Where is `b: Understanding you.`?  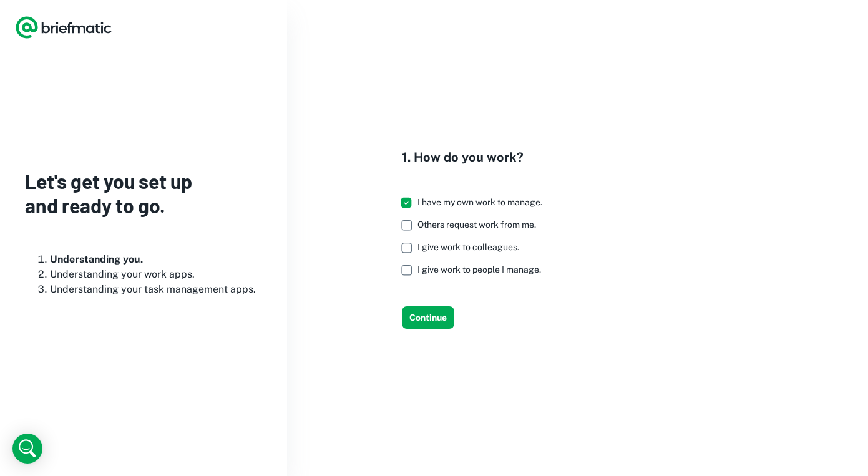 b: Understanding you. is located at coordinates (96, 259).